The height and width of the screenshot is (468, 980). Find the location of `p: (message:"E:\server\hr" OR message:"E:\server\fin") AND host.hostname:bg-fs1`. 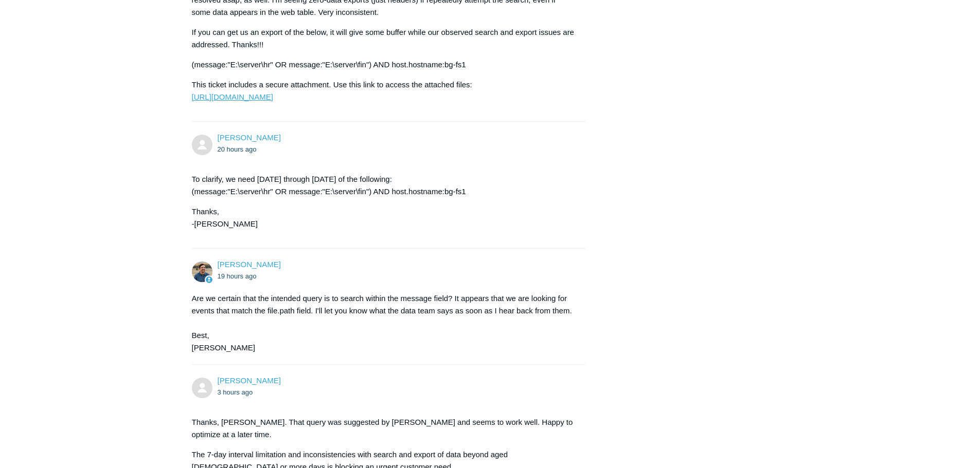

p: (message:"E:\server\hr" OR message:"E:\server\fin") AND host.hostname:bg-fs1 is located at coordinates (384, 65).